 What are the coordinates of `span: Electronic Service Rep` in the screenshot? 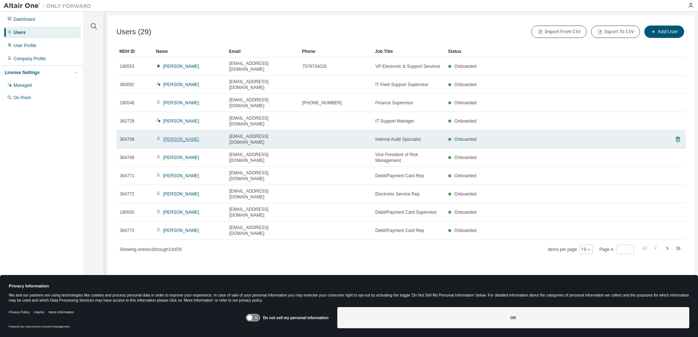 It's located at (397, 194).